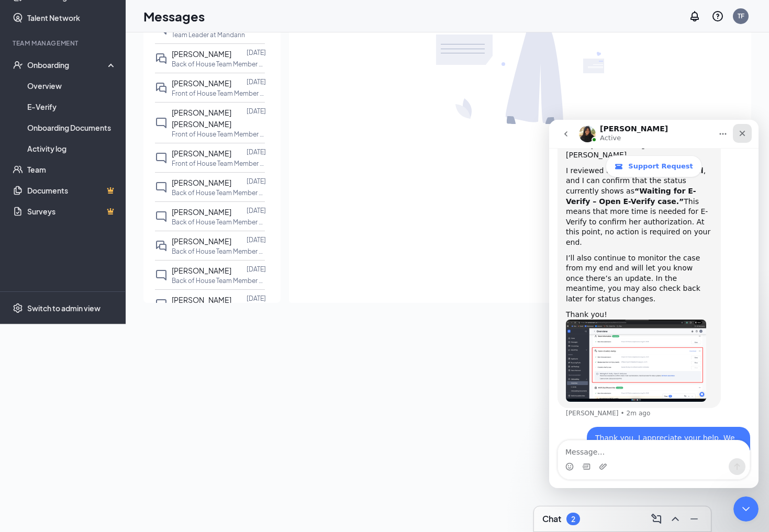 The width and height of the screenshot is (769, 532). I want to click on div: Switch to admin view, so click(63, 308).